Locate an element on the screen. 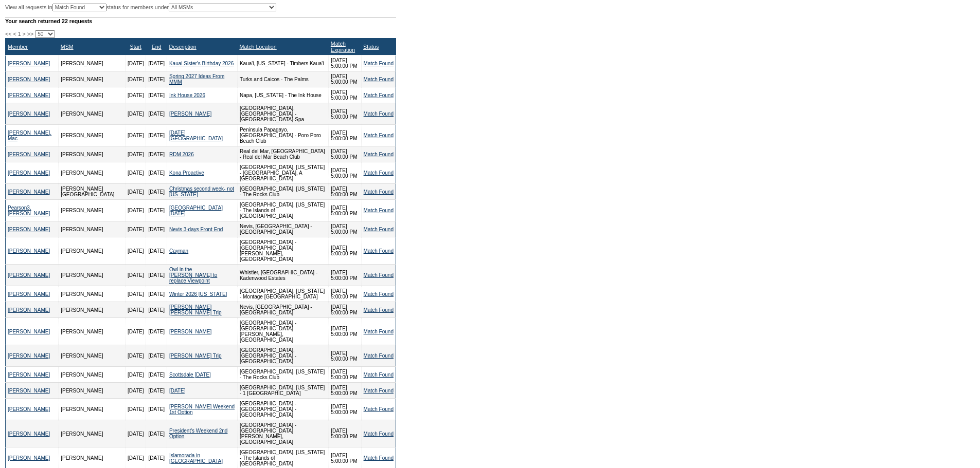 The width and height of the screenshot is (980, 468). a: Start is located at coordinates (135, 47).